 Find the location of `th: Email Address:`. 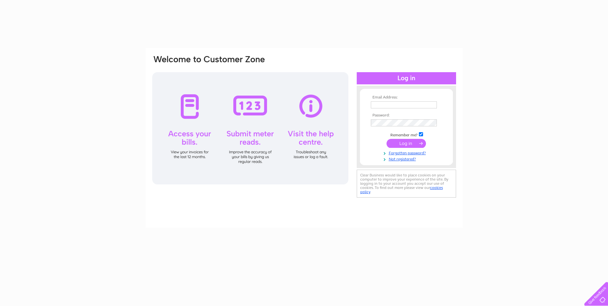

th: Email Address: is located at coordinates (406, 97).